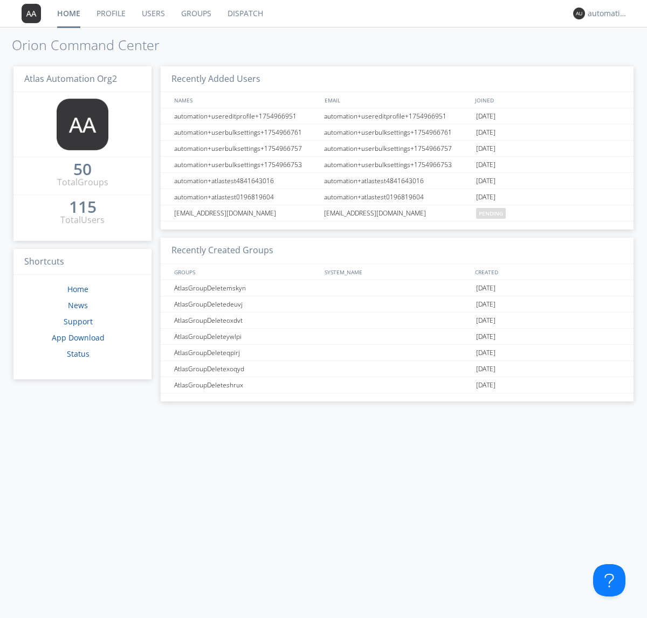  Describe the element at coordinates (397, 79) in the screenshot. I see `h3: Recently Added Users` at that location.